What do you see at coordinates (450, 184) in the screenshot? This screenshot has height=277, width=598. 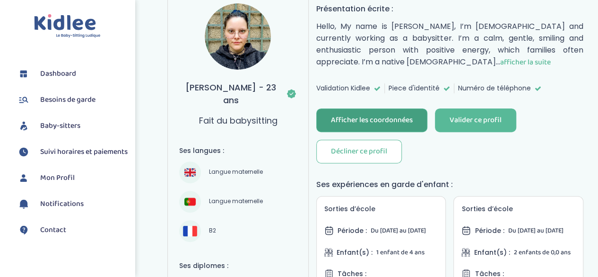 I see `h4: Ses expériences en garde d'enfant :` at bounding box center [450, 184].